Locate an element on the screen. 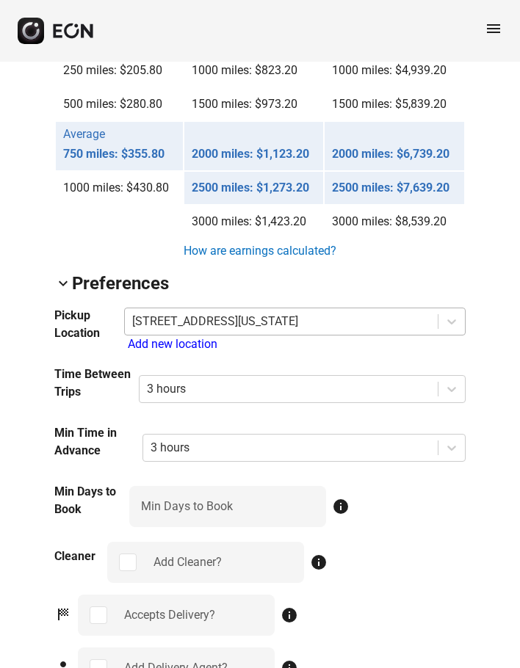 This screenshot has width=520, height=668. h2: Preferences is located at coordinates (120, 283).